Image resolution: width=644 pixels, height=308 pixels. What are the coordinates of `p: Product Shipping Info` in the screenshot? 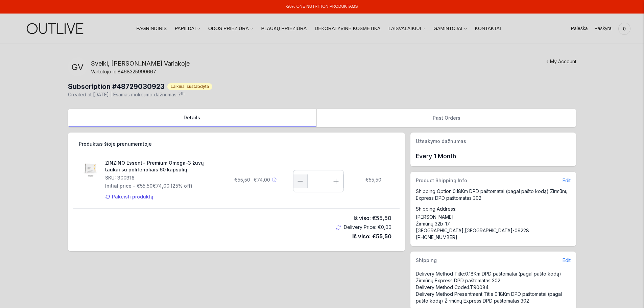 It's located at (441, 180).